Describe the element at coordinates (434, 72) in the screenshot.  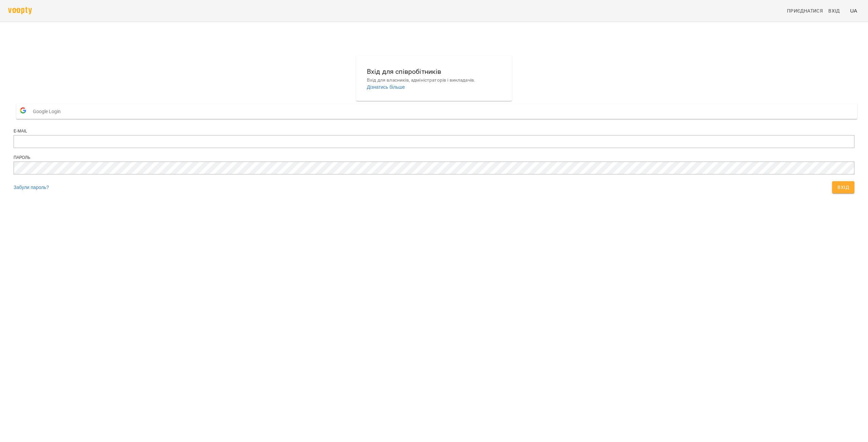
I see `h6: Вхід для співробітників` at that location.